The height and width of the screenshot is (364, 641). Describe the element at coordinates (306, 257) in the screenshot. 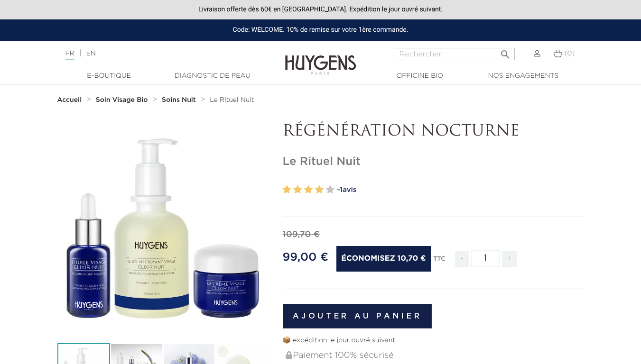

I see `span: 99,00 €` at that location.